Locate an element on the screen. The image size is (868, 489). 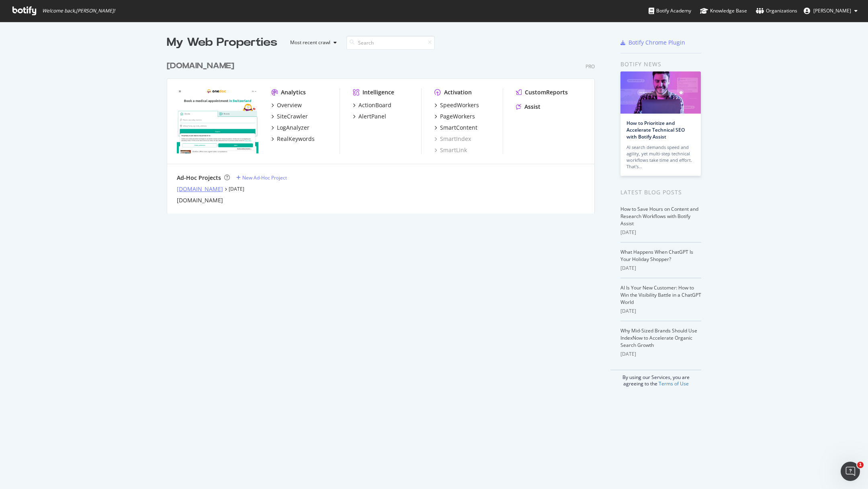
div: Latest Blog Posts is located at coordinates (661, 192).